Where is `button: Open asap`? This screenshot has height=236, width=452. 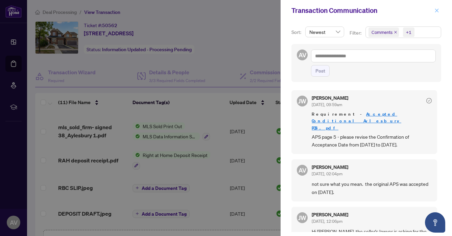
button: Open asap is located at coordinates (436, 222).